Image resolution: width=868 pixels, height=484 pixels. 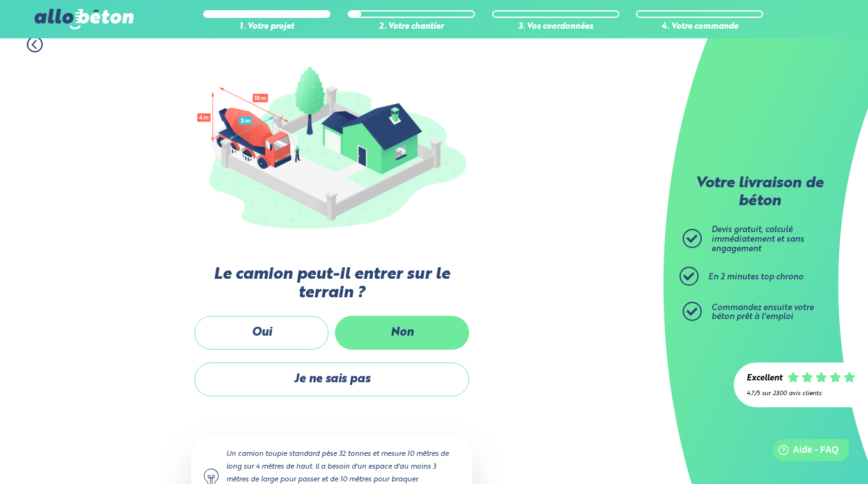 I want to click on div: 3. Vos coordonnées, so click(x=556, y=27).